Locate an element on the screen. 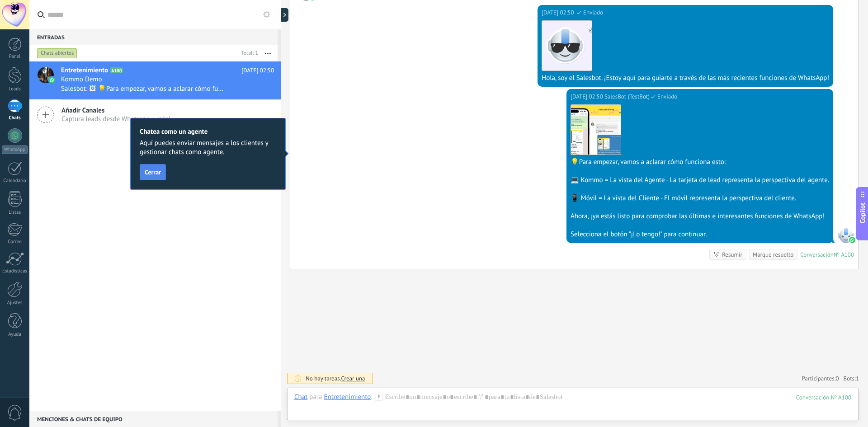  div: Estadísticas is located at coordinates (15, 271).